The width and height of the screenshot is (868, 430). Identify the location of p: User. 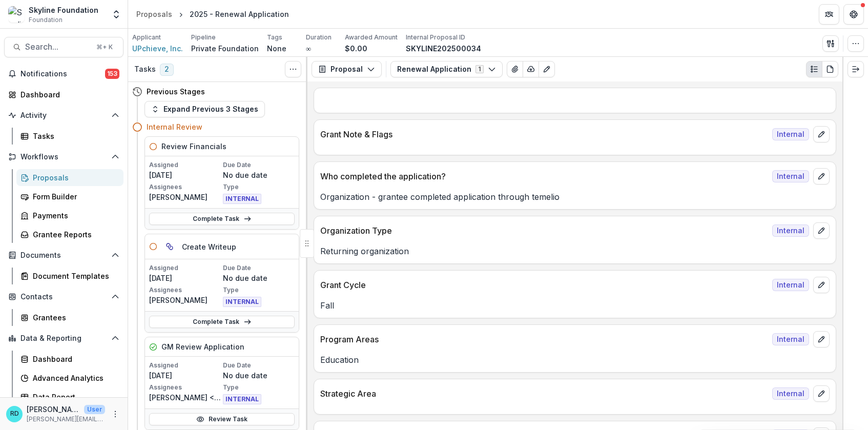
(94, 409).